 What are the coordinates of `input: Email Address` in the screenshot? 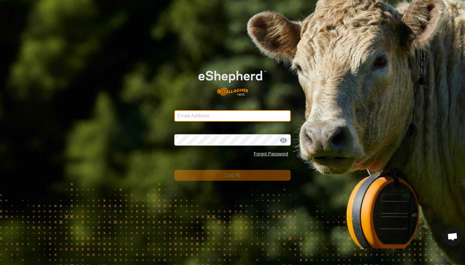 It's located at (233, 116).